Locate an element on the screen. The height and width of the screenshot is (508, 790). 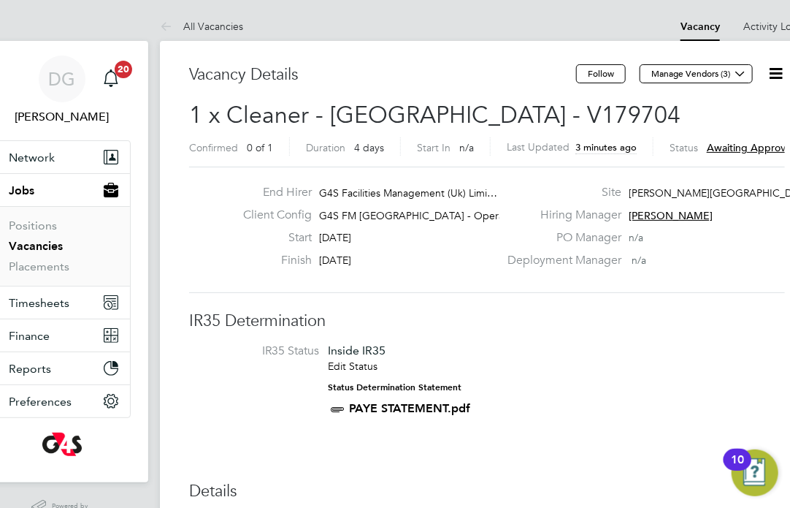
label: Start is located at coordinates (272, 237).